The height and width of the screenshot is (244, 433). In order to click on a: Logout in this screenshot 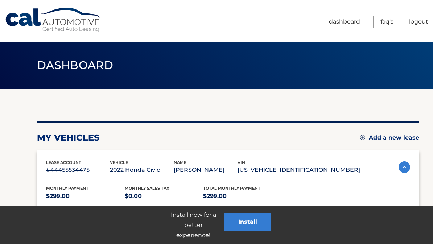, I will do `click(418, 22)`.